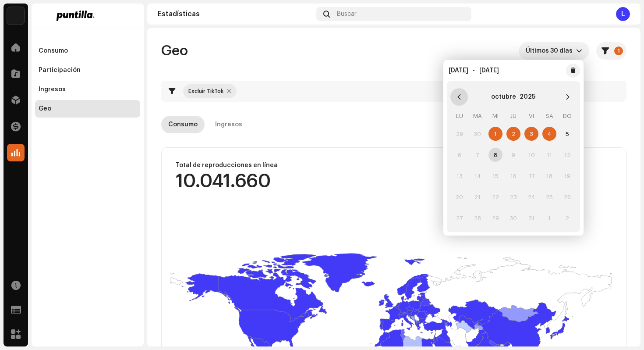  What do you see at coordinates (567, 176) in the screenshot?
I see `td: 19` at bounding box center [567, 176].